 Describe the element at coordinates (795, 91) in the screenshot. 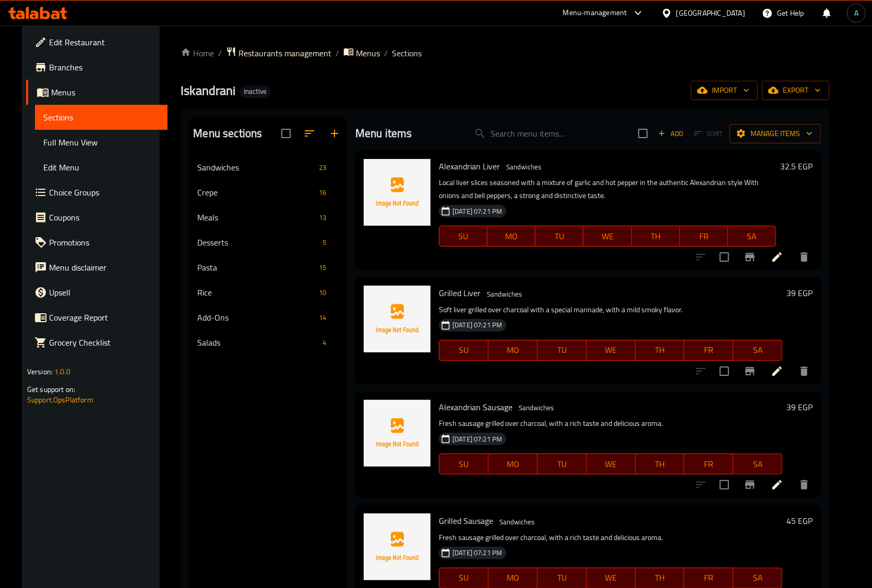

I see `button: export` at that location.